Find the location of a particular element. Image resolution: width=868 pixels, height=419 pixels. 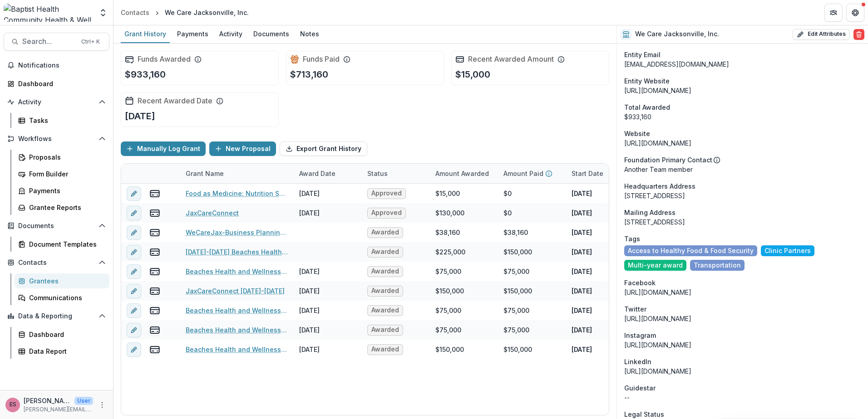

div: Grantees is located at coordinates (65, 281).